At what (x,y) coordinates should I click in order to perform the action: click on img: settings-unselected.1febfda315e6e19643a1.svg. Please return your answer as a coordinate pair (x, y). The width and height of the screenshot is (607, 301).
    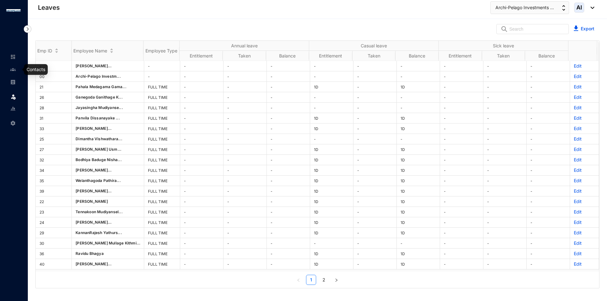
    Looking at the image, I should click on (13, 123).